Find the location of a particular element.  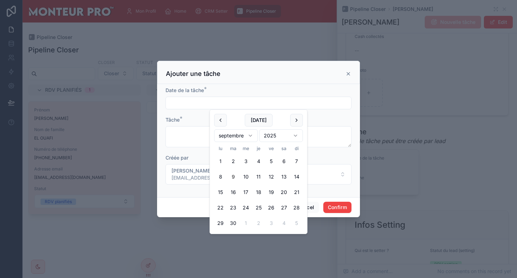

button: dimanche 21 septembre 2025 is located at coordinates (296, 193).